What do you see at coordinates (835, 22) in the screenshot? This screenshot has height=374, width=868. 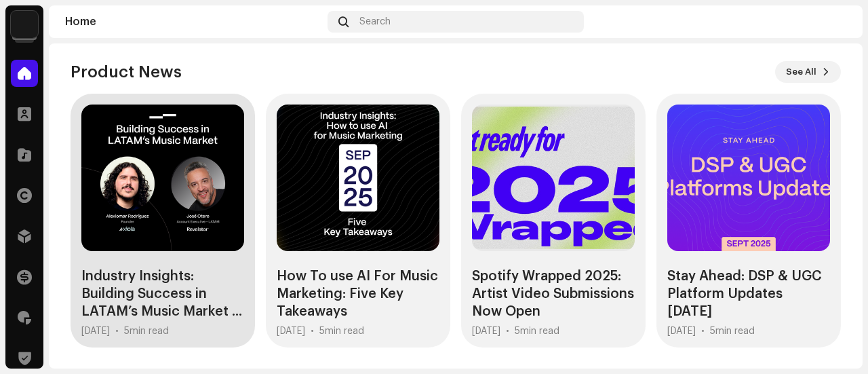 I see `img: 9a078eff-000c-462f-b41a-cce8a97f701e` at bounding box center [835, 22].